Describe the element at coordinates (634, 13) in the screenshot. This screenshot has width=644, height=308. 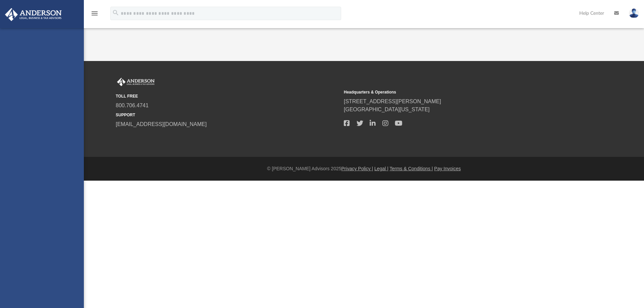
I see `img: User Pic` at that location.